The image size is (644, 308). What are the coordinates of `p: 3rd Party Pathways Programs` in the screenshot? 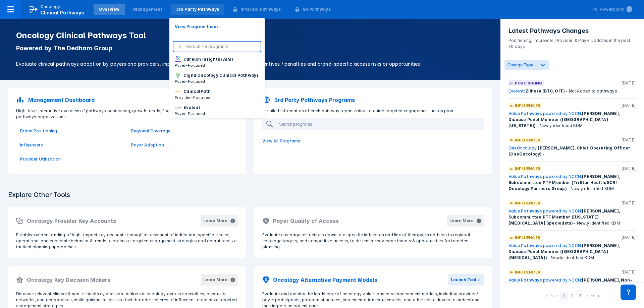 It's located at (315, 100).